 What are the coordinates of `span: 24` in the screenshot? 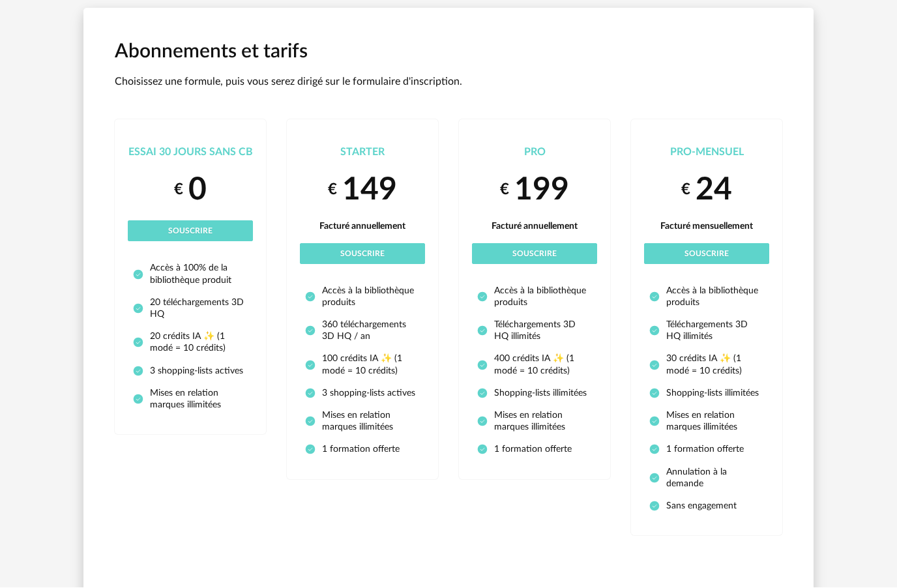 It's located at (714, 190).